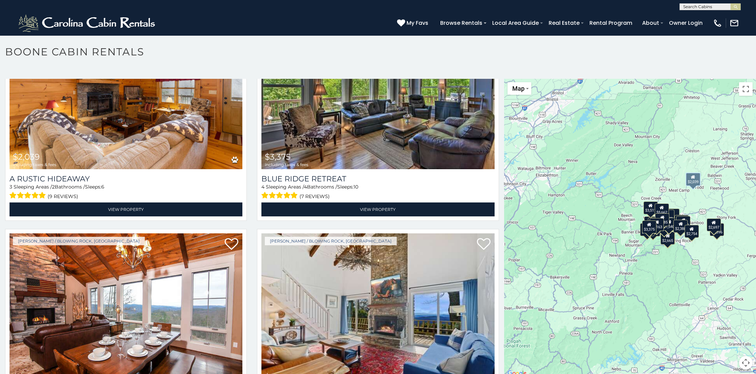 The image size is (756, 374). Describe the element at coordinates (377, 91) in the screenshot. I see `img: Blue Ridge Retreat` at that location.